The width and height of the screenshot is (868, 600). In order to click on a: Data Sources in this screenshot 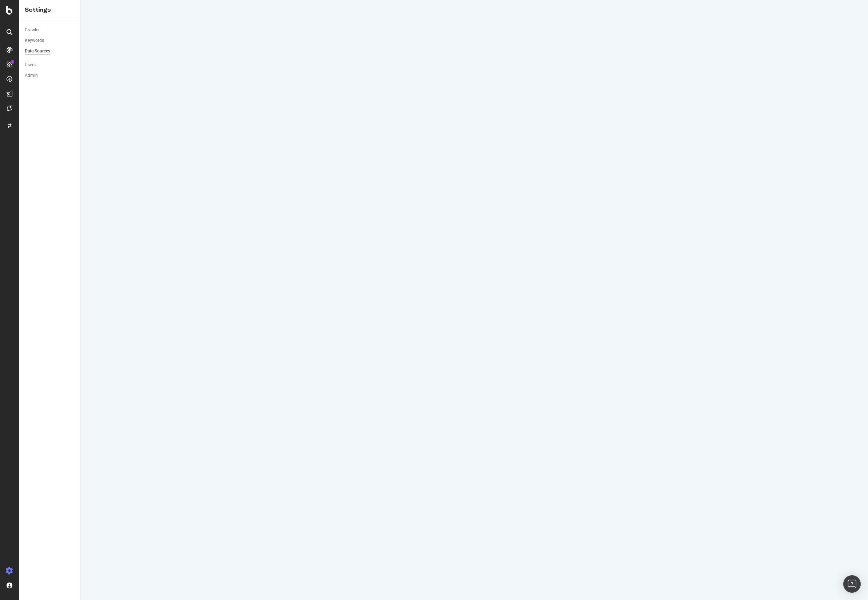, I will do `click(50, 51)`.